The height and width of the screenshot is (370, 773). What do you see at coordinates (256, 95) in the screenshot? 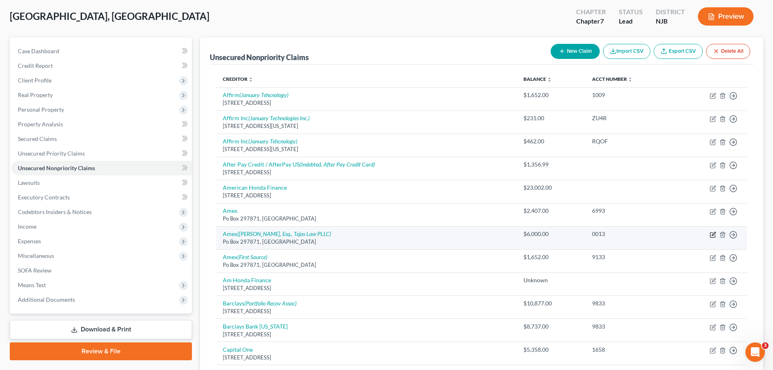
I see `a: Affirm(January Tehcnology)` at bounding box center [256, 95].